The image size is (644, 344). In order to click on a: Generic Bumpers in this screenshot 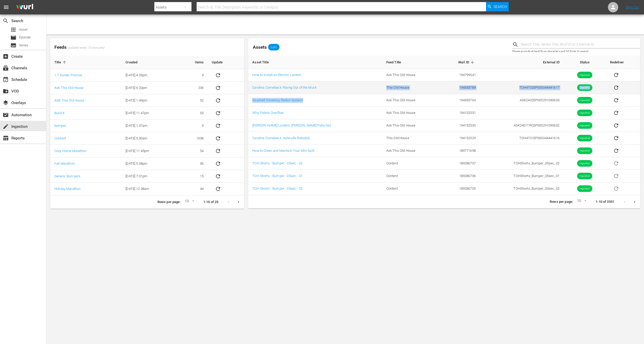, I will do `click(67, 176)`.